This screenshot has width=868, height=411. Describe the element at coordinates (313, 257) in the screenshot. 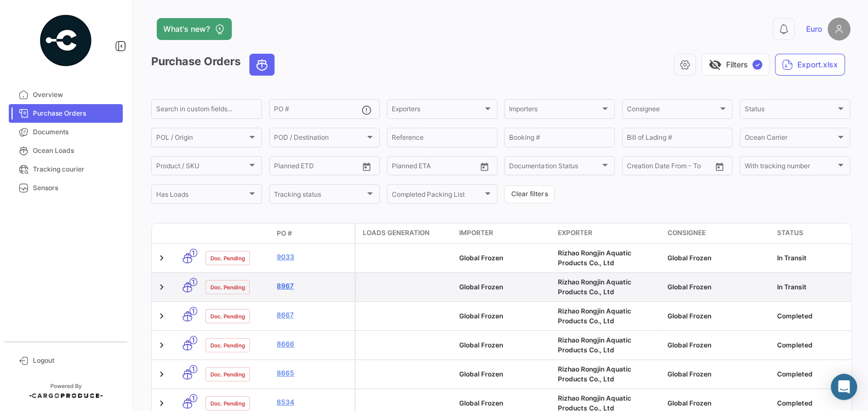

I see `a: 9033` at that location.